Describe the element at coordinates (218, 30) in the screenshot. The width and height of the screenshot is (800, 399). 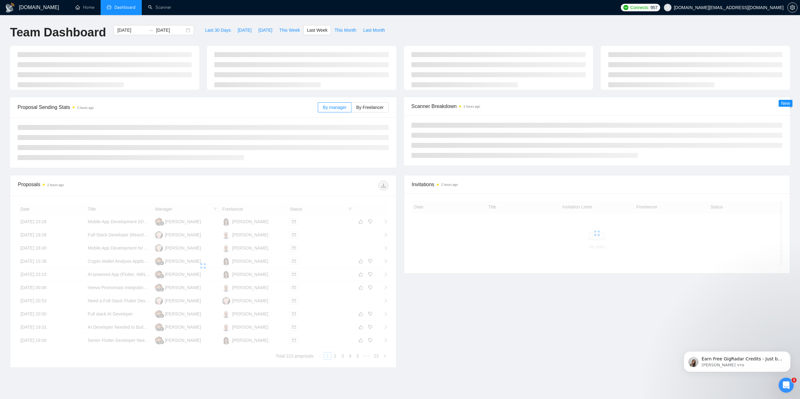
I see `span: Last 30 Days` at that location.